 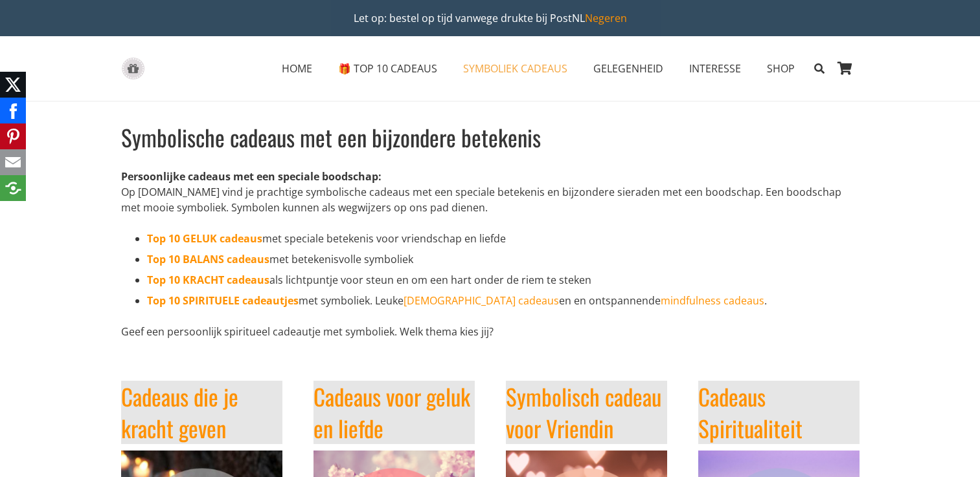 I want to click on a: mindfulness cadeaus, so click(x=712, y=301).